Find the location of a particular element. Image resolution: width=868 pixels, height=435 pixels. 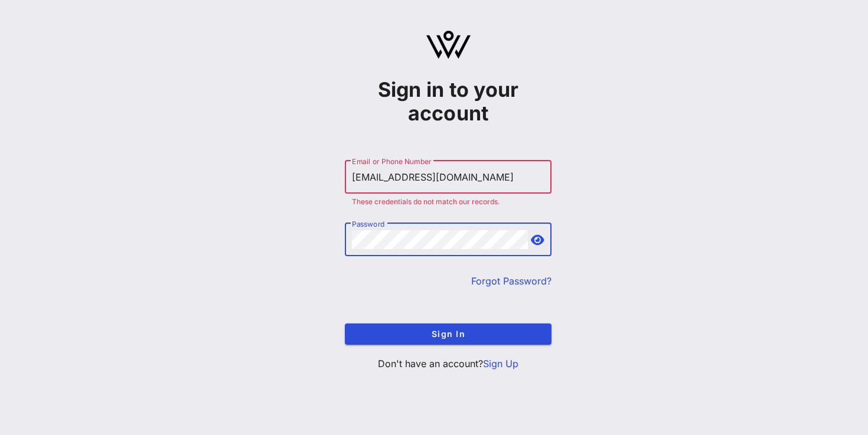

button: Sign In is located at coordinates (448, 334).